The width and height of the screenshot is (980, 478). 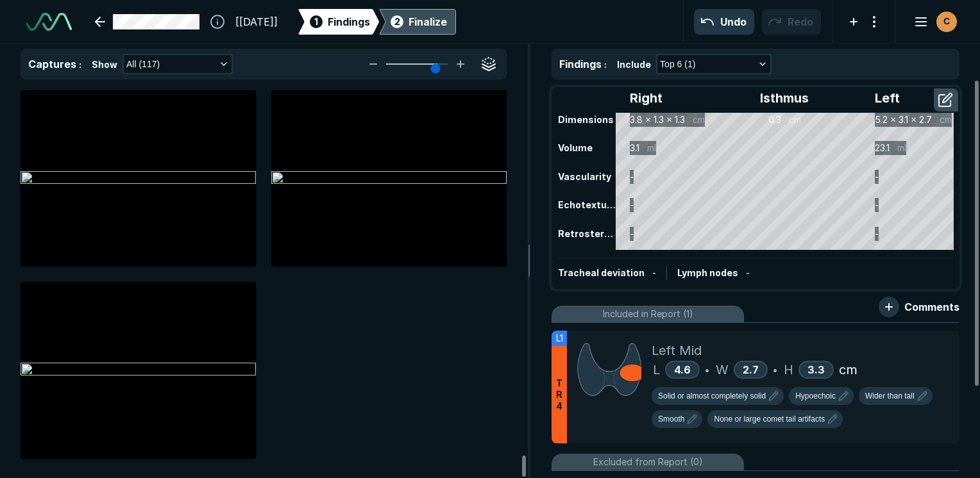 What do you see at coordinates (49, 22) in the screenshot?
I see `a: See-Mode Logo` at bounding box center [49, 22].